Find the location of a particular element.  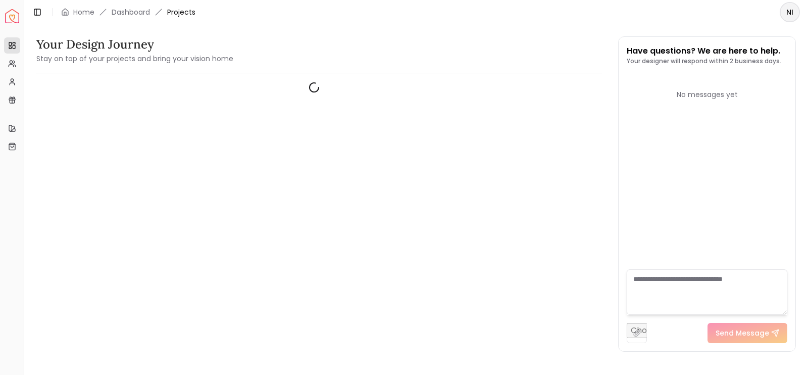

div: No messages yet is located at coordinates (707, 94).